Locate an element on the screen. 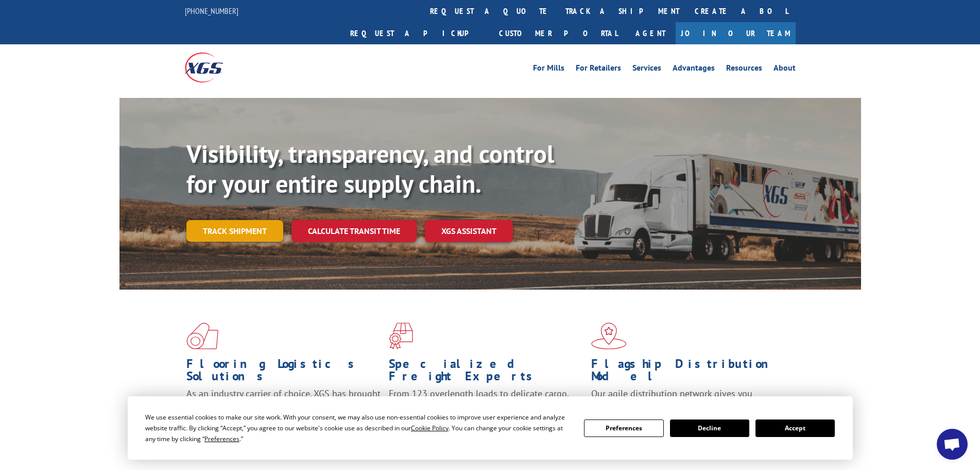 The width and height of the screenshot is (980, 470). div: Cookie Consent Prompt is located at coordinates (490, 428).